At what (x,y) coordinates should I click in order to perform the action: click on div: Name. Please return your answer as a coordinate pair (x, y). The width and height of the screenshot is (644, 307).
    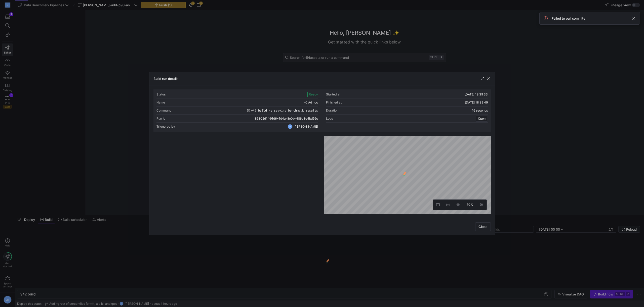
    Looking at the image, I should click on (161, 103).